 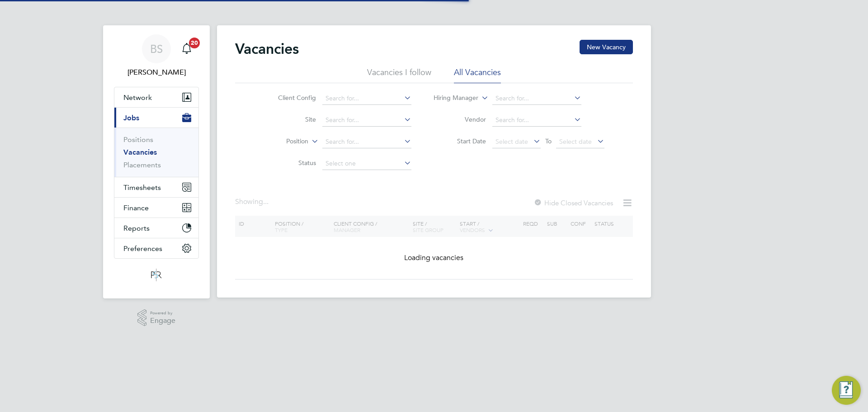 What do you see at coordinates (138, 139) in the screenshot?
I see `a: Positions` at bounding box center [138, 139].